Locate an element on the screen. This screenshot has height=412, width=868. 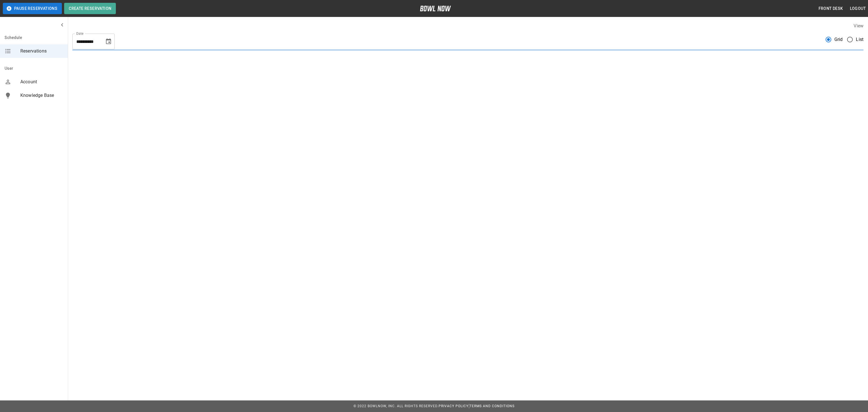
span: © 2022 BowlNow, Inc. All Rights Reserved. is located at coordinates (396, 406).